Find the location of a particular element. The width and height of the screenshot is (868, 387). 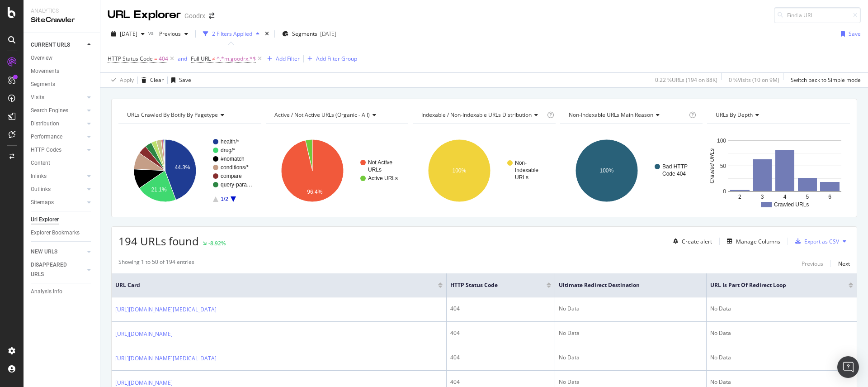

text: Crawled URLs is located at coordinates (792, 205).